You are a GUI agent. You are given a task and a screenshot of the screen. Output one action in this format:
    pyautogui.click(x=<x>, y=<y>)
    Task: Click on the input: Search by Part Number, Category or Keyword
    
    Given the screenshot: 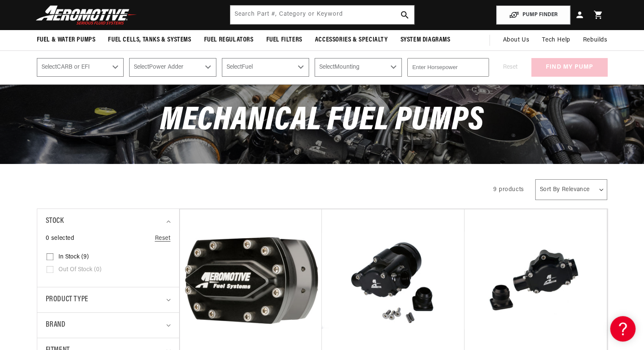 What is the action you would take?
    pyautogui.click(x=322, y=15)
    